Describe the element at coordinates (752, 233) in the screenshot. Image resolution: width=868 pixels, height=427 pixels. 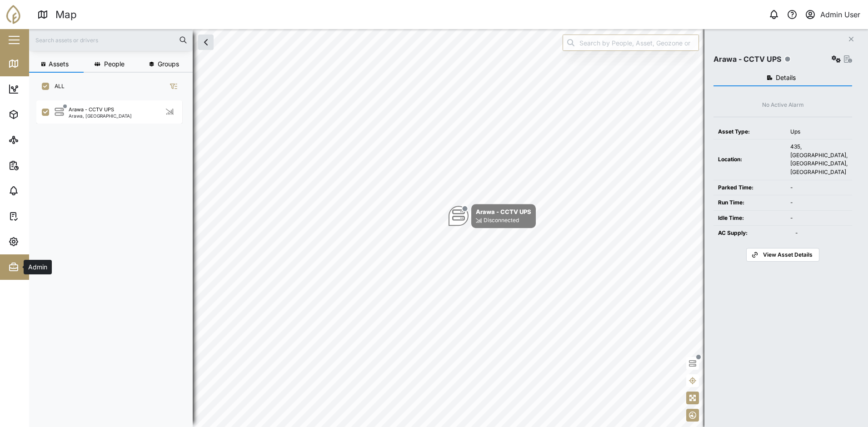
I see `div: AC Supply:` at that location.